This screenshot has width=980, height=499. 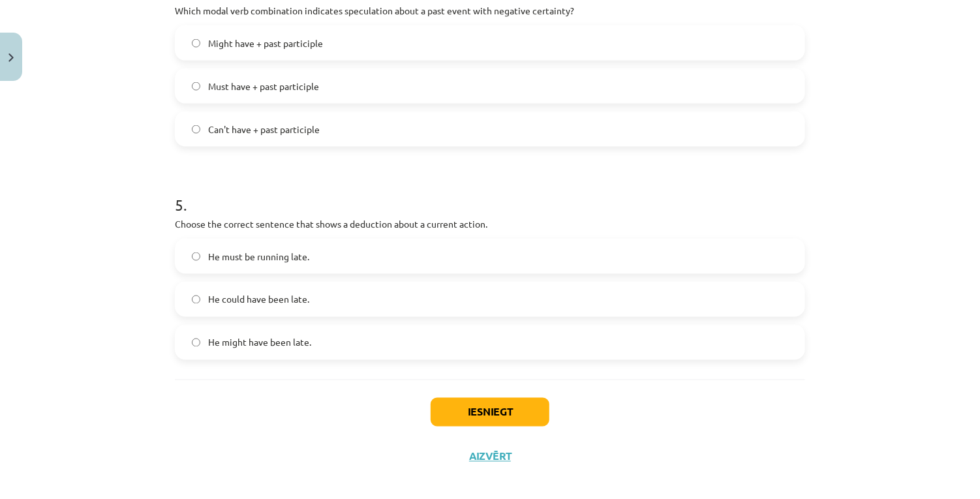 What do you see at coordinates (260, 342) in the screenshot?
I see `span: He might have been late.` at bounding box center [260, 342].